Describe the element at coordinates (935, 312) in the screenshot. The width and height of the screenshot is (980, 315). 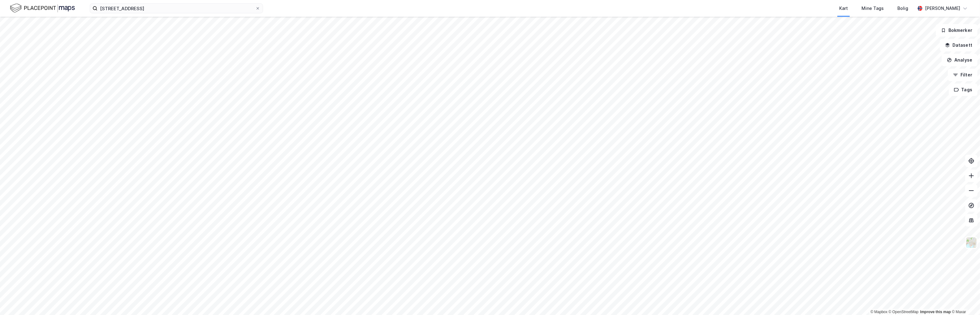
I see `a: Improve this map` at that location.